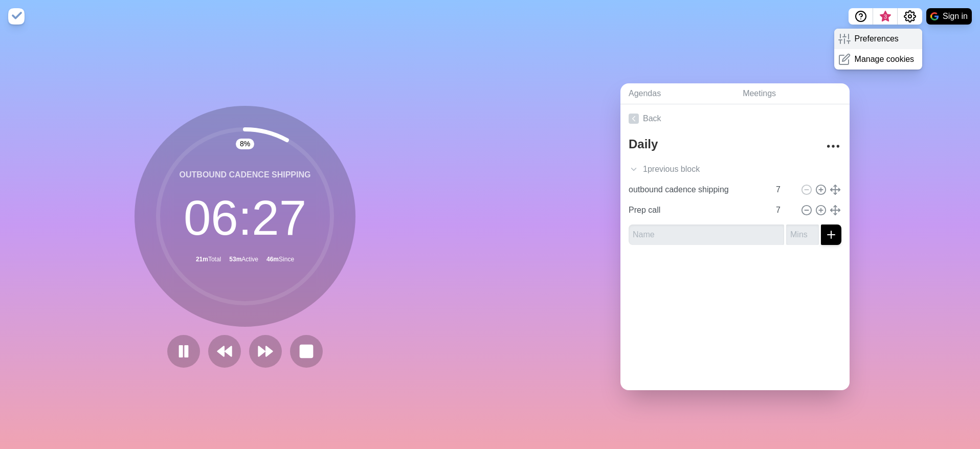 Image resolution: width=980 pixels, height=449 pixels. What do you see at coordinates (910, 16) in the screenshot?
I see `button: Settings` at bounding box center [910, 16].